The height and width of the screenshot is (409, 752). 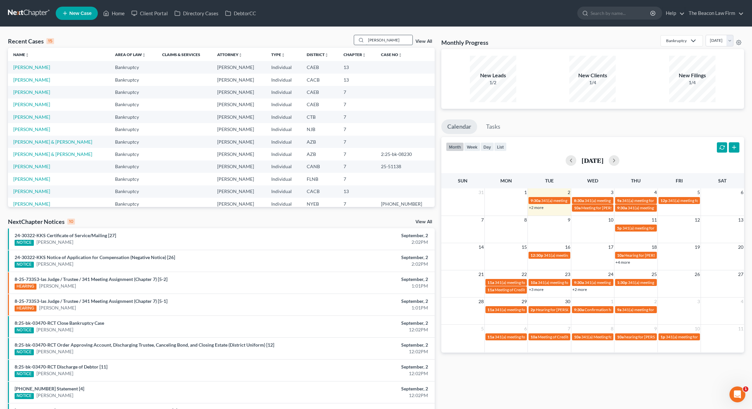 What do you see at coordinates (481, 301) in the screenshot?
I see `span: 28` at bounding box center [481, 301].